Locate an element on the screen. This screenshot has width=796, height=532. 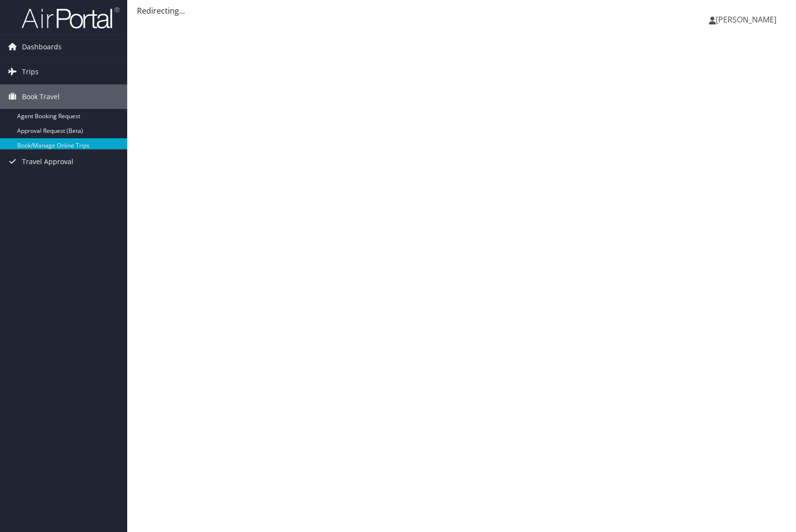
div: Redirecting... is located at coordinates (461, 11).